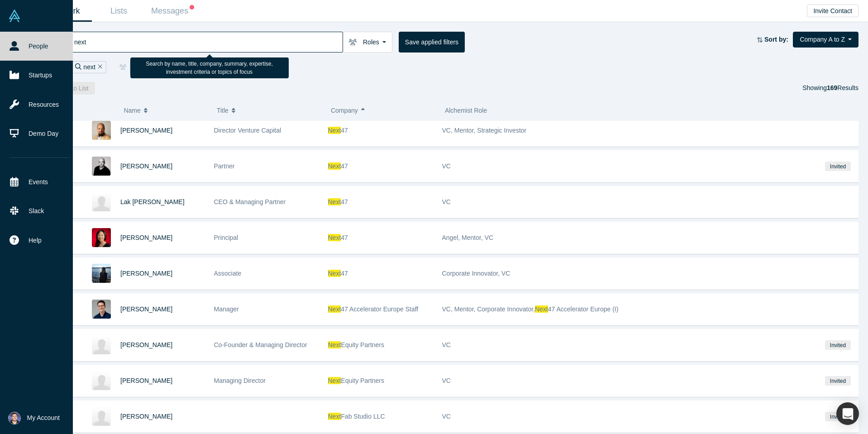 This screenshot has width=868, height=434. Describe the element at coordinates (832, 88) in the screenshot. I see `strong: 169` at that location.